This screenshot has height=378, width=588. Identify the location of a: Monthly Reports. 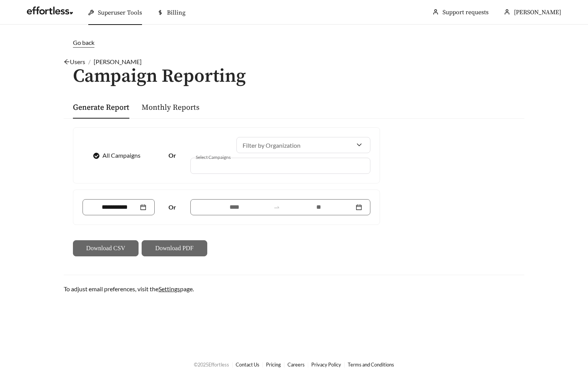
(171, 108).